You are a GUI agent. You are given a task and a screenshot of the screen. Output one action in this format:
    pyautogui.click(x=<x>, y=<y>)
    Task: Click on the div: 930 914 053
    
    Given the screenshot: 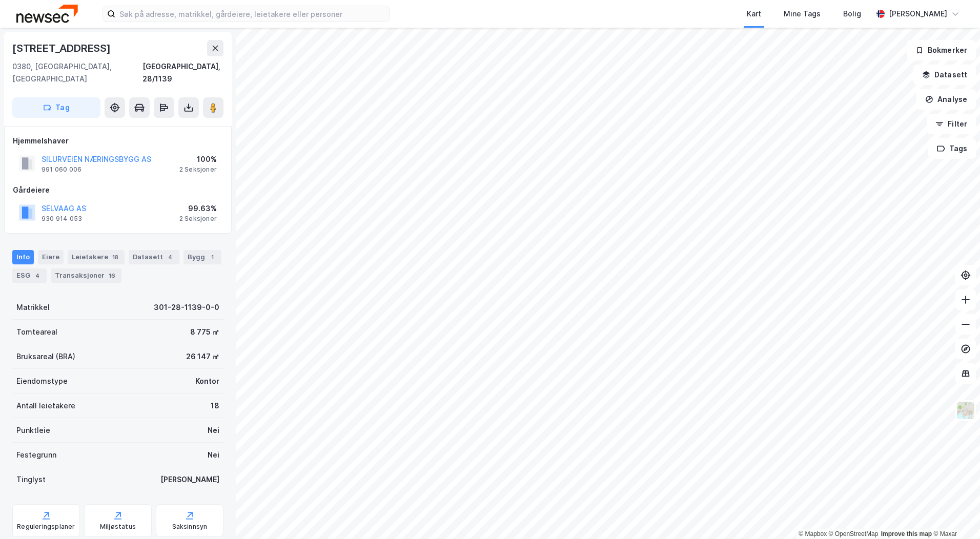 What is the action you would take?
    pyautogui.click(x=62, y=219)
    